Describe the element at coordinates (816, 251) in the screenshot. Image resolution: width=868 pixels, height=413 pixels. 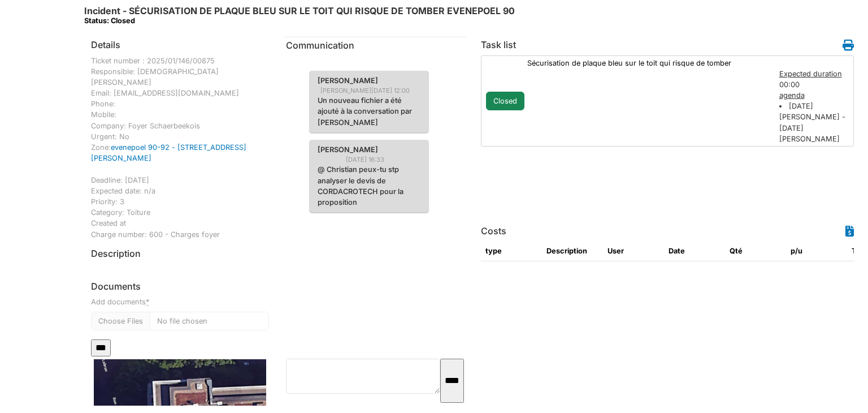
I see `th: p/u` at that location.